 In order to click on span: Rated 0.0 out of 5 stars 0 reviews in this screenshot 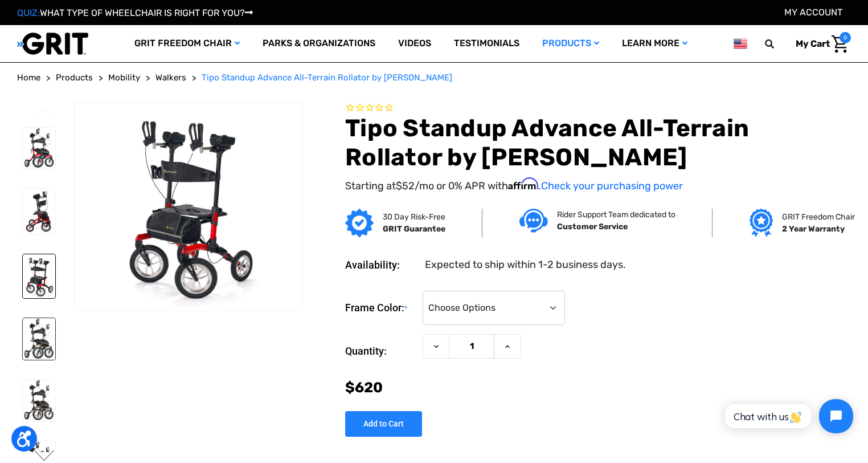, I will do `click(598, 109)`.